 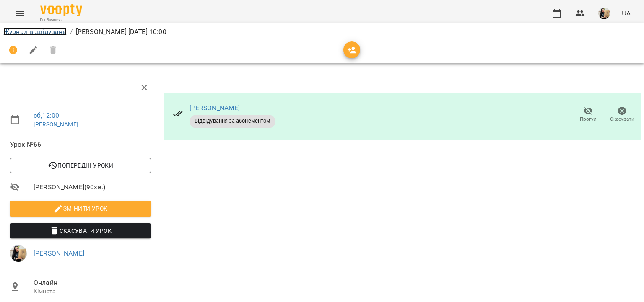 I want to click on span: For Business, so click(x=61, y=20).